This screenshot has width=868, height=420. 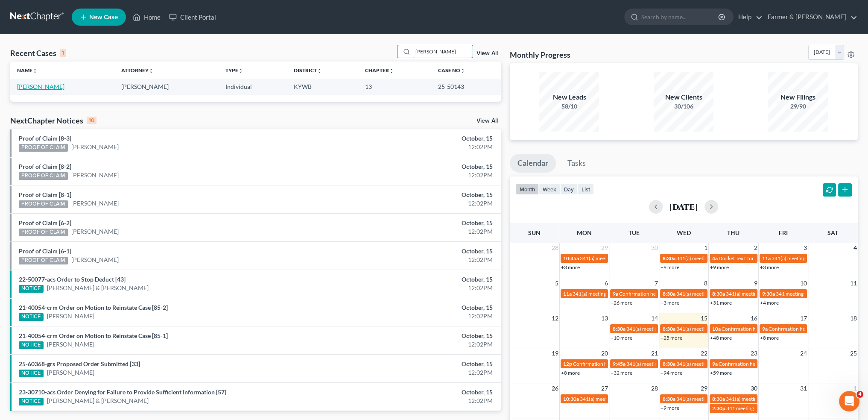 I want to click on span: Thu, so click(x=733, y=233).